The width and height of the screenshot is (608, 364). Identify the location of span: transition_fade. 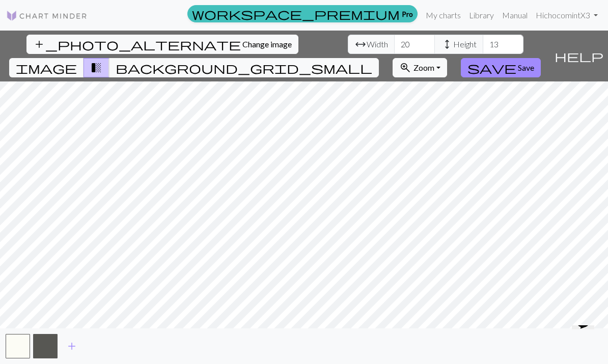
(96, 68).